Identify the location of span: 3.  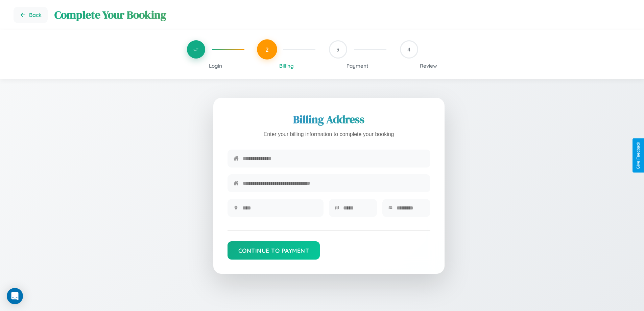
(338, 49).